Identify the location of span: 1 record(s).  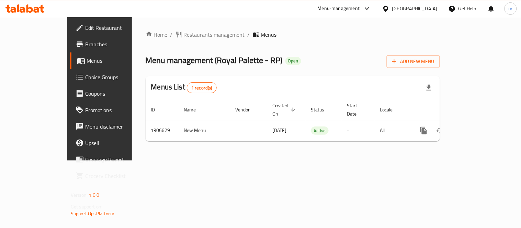
(202, 88).